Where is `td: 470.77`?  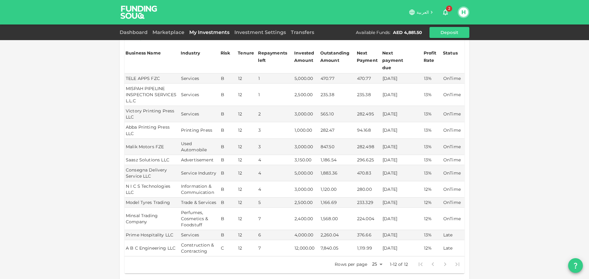
td: 470.77 is located at coordinates (368, 79).